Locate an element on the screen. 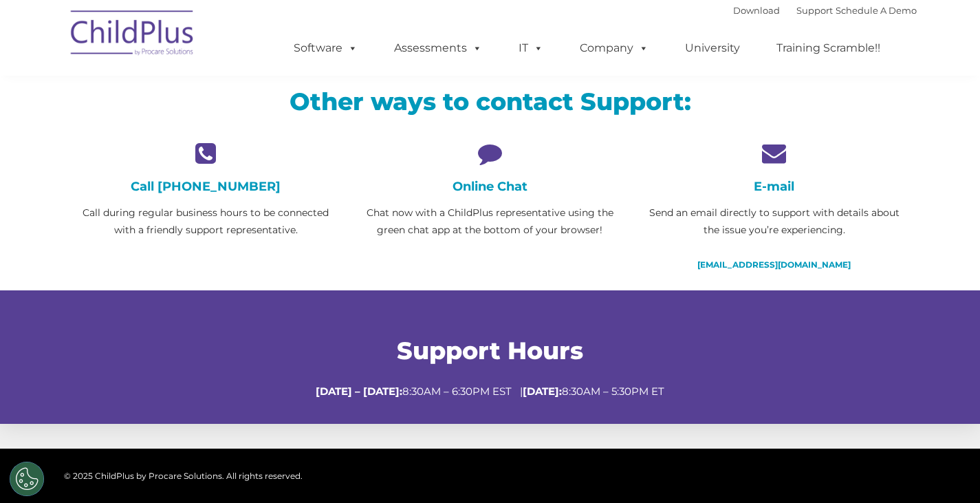 This screenshot has width=980, height=503. a: University is located at coordinates (713, 48).